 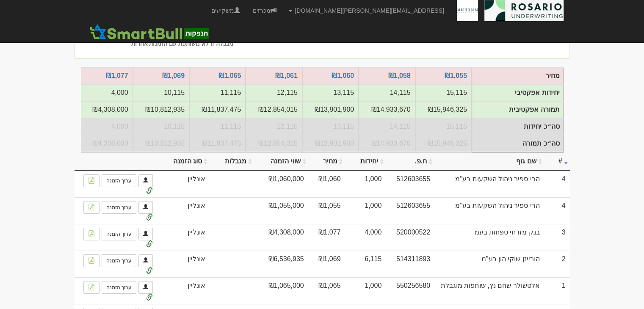 What do you see at coordinates (409, 291) in the screenshot?
I see `td: 550256580` at bounding box center [409, 291].